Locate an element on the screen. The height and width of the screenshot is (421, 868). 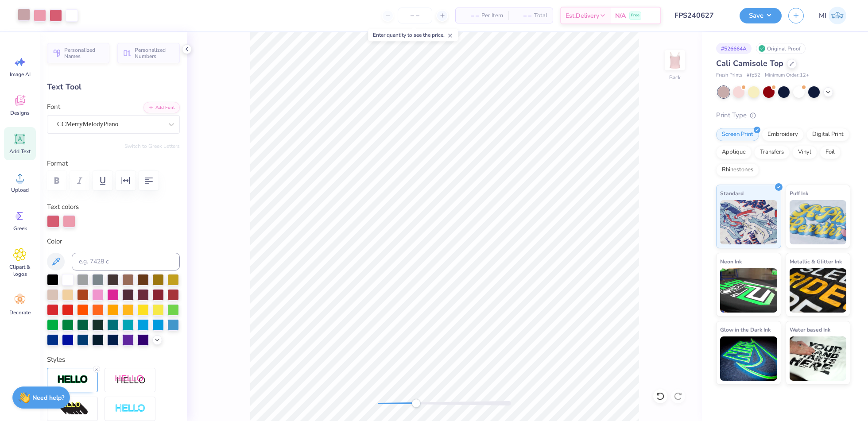
span: # fp52 is located at coordinates (753, 75).